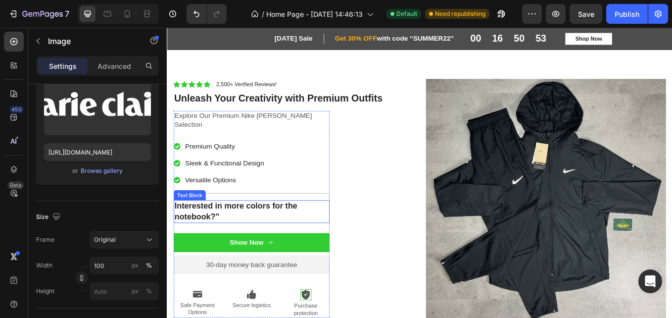  What do you see at coordinates (99, 215) in the screenshot?
I see `p: Interested in more colors for the notebook?"` at bounding box center [99, 215].